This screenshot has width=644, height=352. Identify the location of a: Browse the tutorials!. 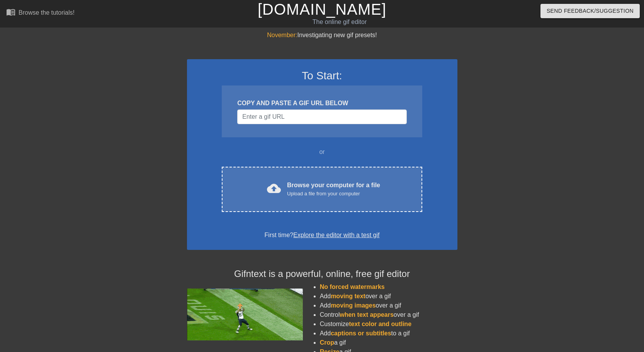
(40, 13).